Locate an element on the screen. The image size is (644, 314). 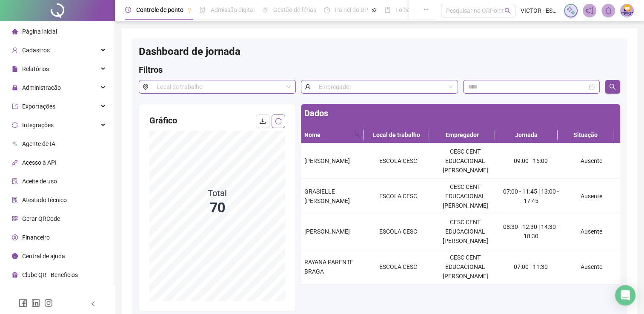
span: Nome is located at coordinates (327, 134).